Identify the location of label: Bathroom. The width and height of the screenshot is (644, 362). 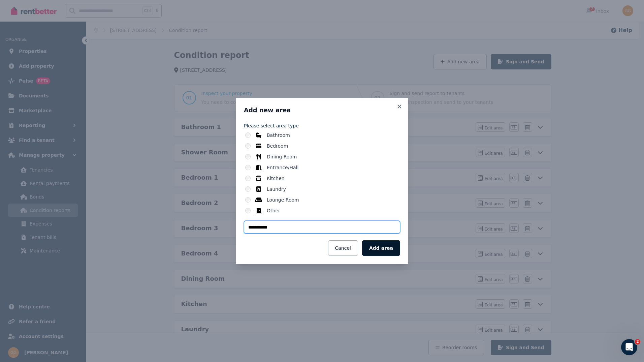
(278, 135).